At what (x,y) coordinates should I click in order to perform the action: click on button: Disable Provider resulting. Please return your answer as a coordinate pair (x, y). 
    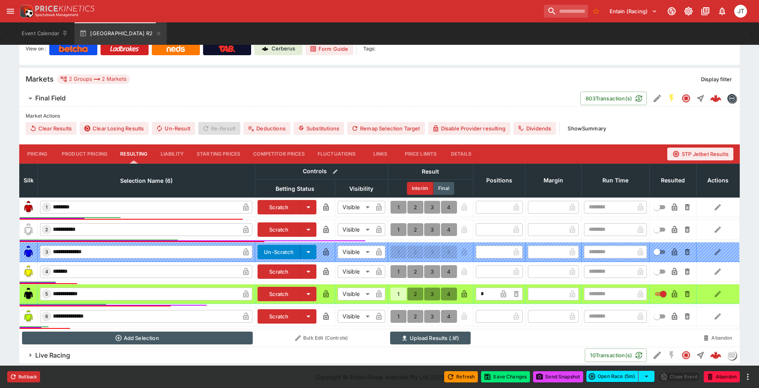
    Looking at the image, I should click on (469, 128).